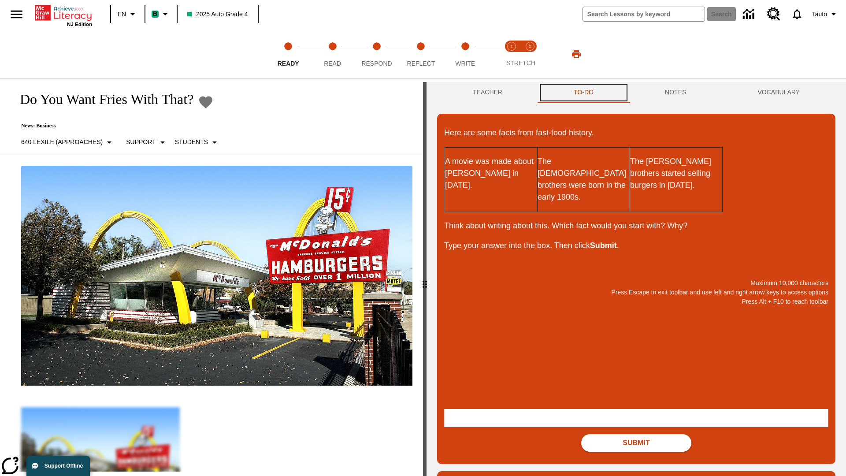 This screenshot has height=476, width=846. What do you see at coordinates (637, 279) in the screenshot?
I see `div: activity` at bounding box center [637, 279].